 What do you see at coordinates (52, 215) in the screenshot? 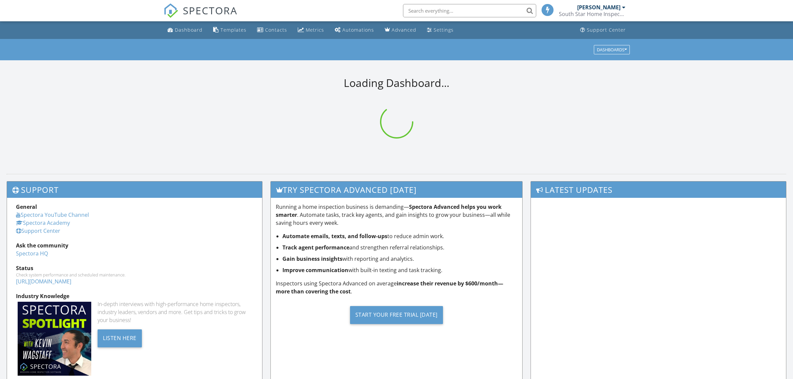
I see `a: Spectora YouTube Channel` at bounding box center [52, 215].